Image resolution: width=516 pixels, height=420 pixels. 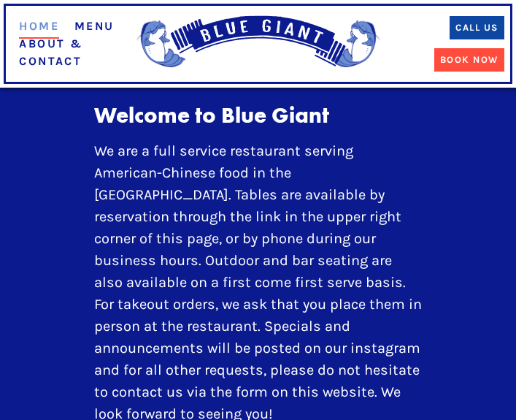 I want to click on a: Book Now, so click(x=470, y=60).